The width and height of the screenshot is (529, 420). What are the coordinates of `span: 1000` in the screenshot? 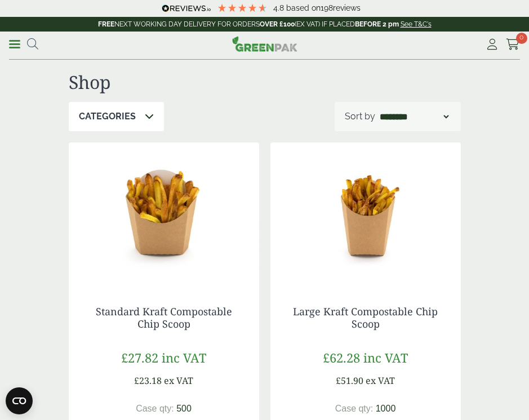 It's located at (386, 408).